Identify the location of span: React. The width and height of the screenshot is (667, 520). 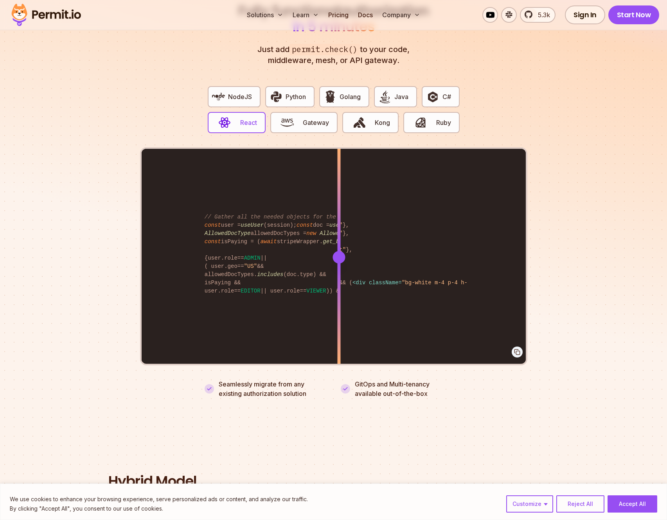
(249, 123).